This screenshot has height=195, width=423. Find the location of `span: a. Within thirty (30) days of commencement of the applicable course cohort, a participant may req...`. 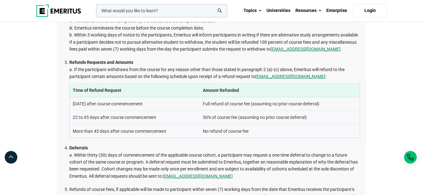

span: a. Within thirty (30) days of commencement of the applicable course cohort, a participant may req... is located at coordinates (213, 165).